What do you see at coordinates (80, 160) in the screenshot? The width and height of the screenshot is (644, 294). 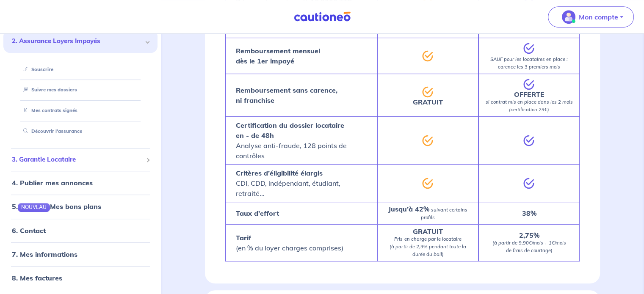 I see `div: 3. Garantie Locataire` at bounding box center [80, 160].